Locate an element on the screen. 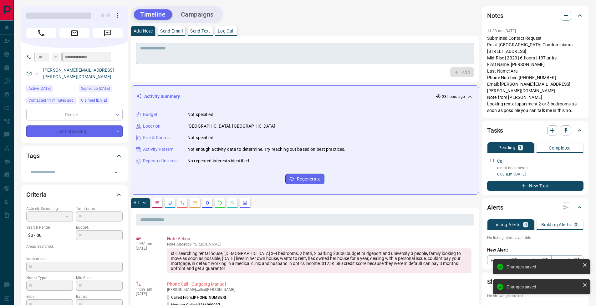 Image resolution: width=596 pixels, height=305 pixels. span: Call is located at coordinates (41, 33).